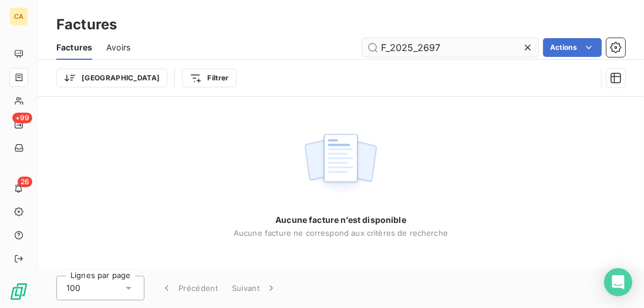  Describe the element at coordinates (118, 48) in the screenshot. I see `span: Avoirs` at that location.